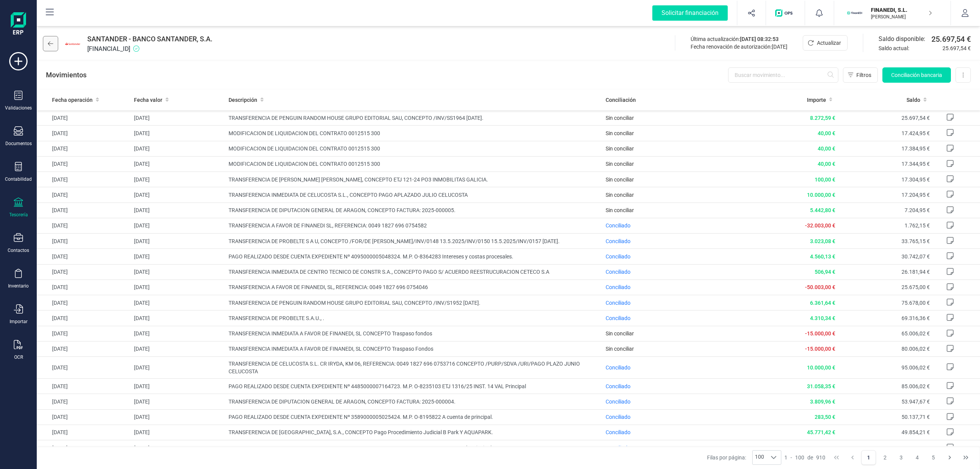  I want to click on span: Saldo, so click(913, 100).